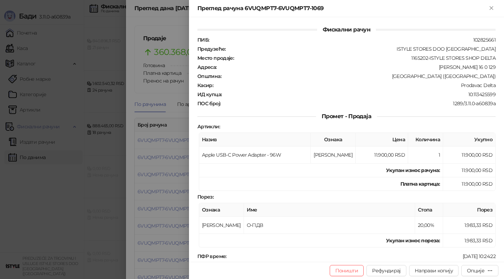 This screenshot has width=504, height=279. I want to click on button: Поништи, so click(347, 271).